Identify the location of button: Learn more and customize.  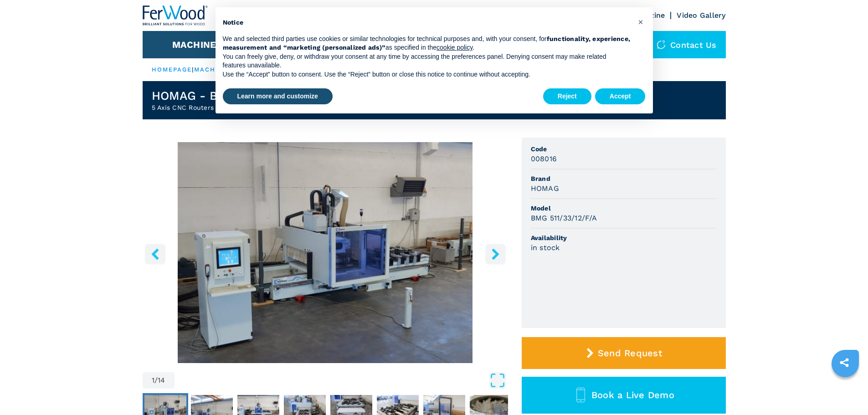
(278, 96).